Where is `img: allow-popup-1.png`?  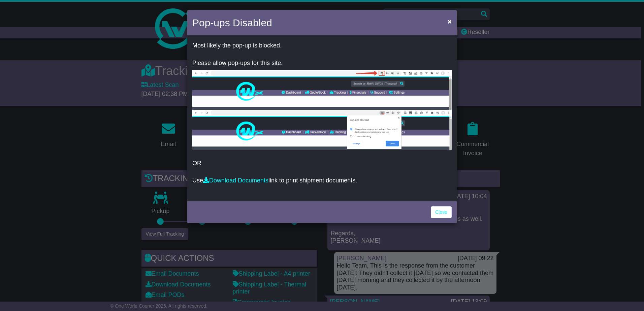
img: allow-popup-1.png is located at coordinates (322, 90).